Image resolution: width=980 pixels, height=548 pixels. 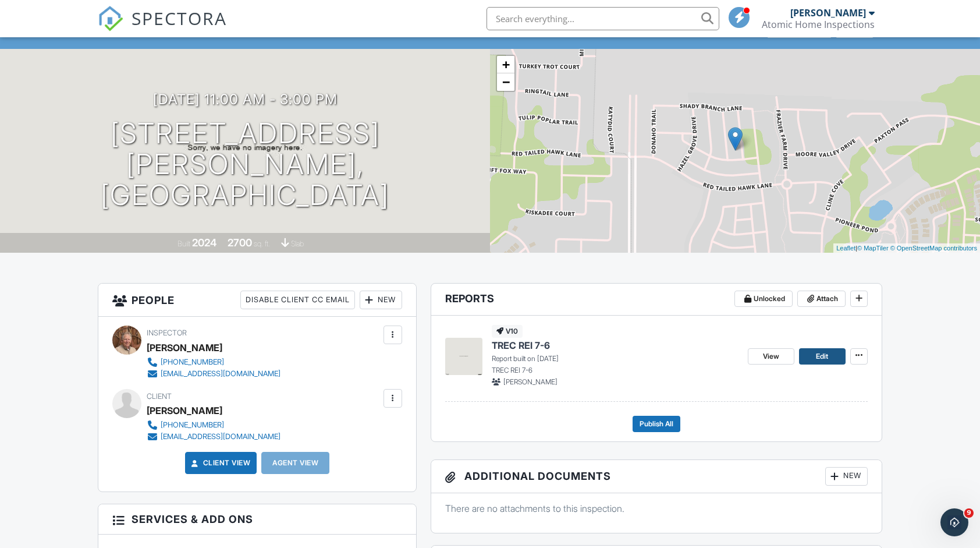 What do you see at coordinates (846, 248) in the screenshot?
I see `a: Leaflet` at bounding box center [846, 248].